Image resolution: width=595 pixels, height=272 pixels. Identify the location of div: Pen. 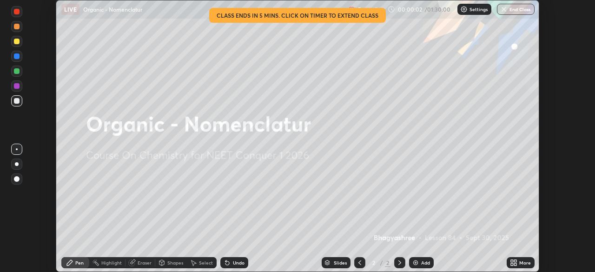
(79, 263).